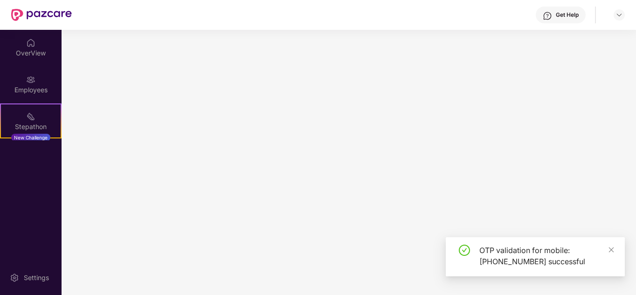 Image resolution: width=636 pixels, height=295 pixels. Describe the element at coordinates (31, 117) in the screenshot. I see `img: svg+xml;base64,PHN2ZyB4bWxucz0iaHR0cDovL3d3dy53My5vcmcvMjAwMC9zdmciIHdpZHRoPSIyMSIgaGVpZ2h0PSIyMC...` at that location.